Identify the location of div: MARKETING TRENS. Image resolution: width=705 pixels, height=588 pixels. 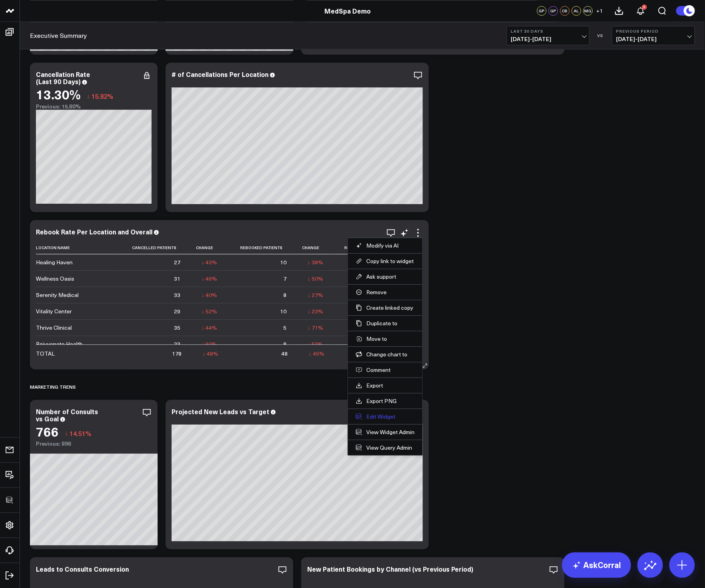
(52, 387).